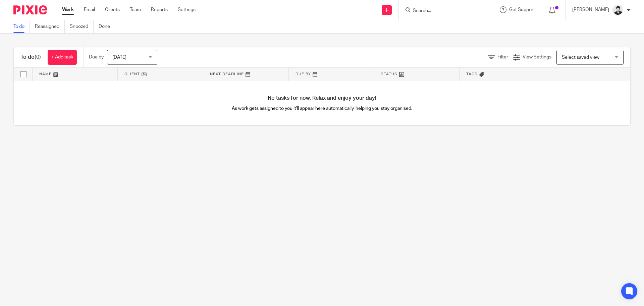  I want to click on span: Filter, so click(503, 57).